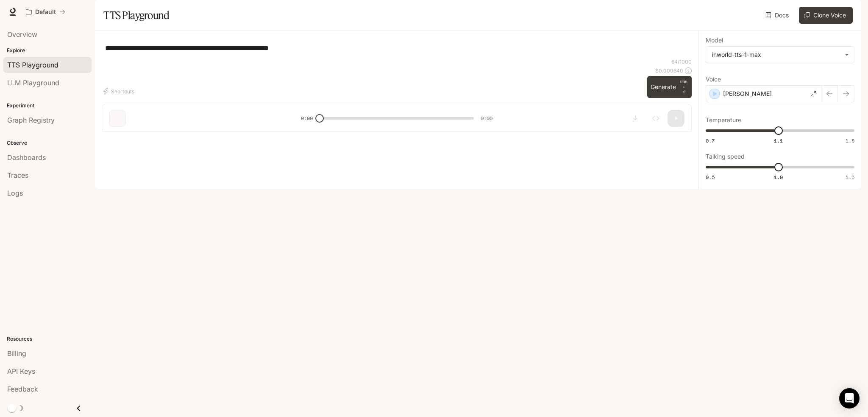 Image resolution: width=868 pixels, height=417 pixels. What do you see at coordinates (725, 157) in the screenshot?
I see `p: Talking speed` at bounding box center [725, 157].